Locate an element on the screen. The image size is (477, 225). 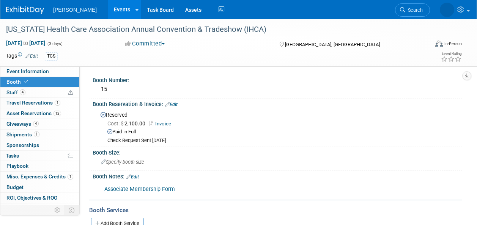
img: Amber Vincent is located at coordinates (433, 8).